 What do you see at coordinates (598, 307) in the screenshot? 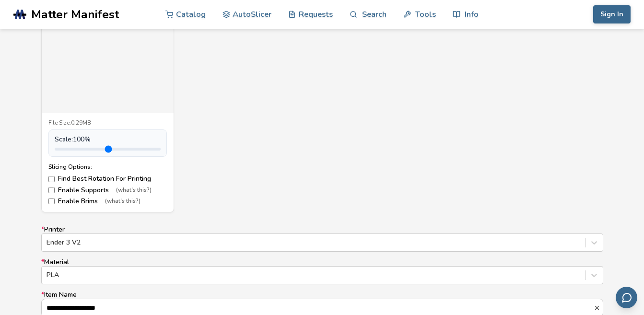
I see `button: *Item Name` at bounding box center [598, 307].